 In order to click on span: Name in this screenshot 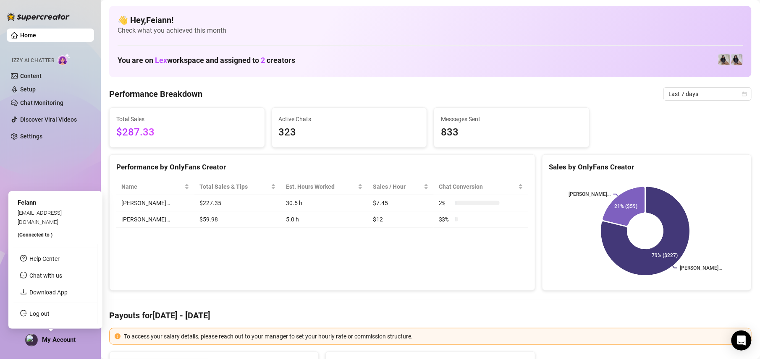, I will do `click(152, 187)`.